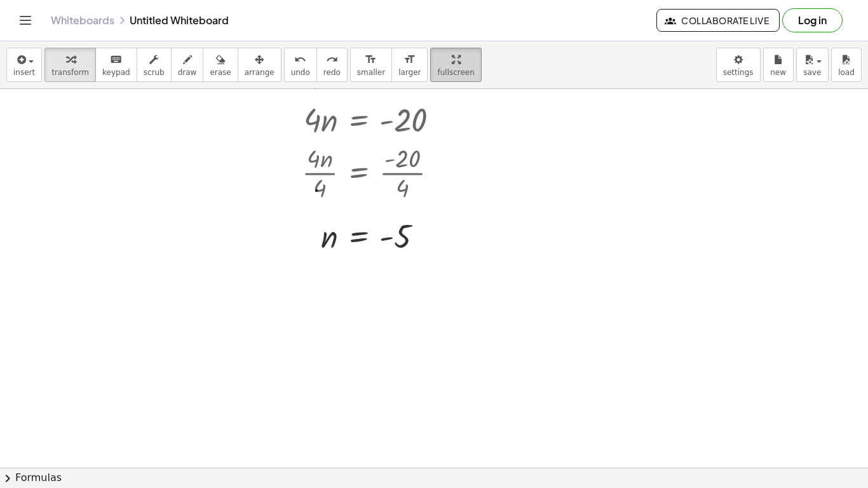  I want to click on span: Collaborate Live, so click(718, 21).